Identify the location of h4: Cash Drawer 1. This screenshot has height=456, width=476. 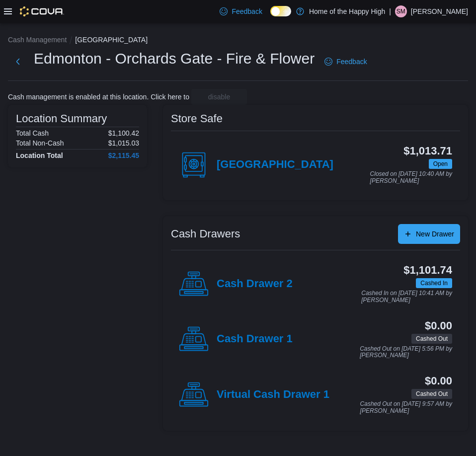
(254, 339).